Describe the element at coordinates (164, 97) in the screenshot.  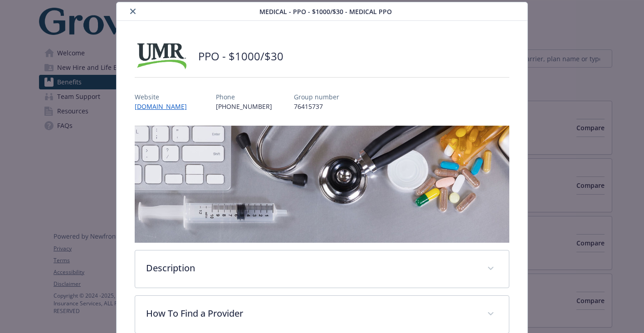
I see `p: Website` at that location.